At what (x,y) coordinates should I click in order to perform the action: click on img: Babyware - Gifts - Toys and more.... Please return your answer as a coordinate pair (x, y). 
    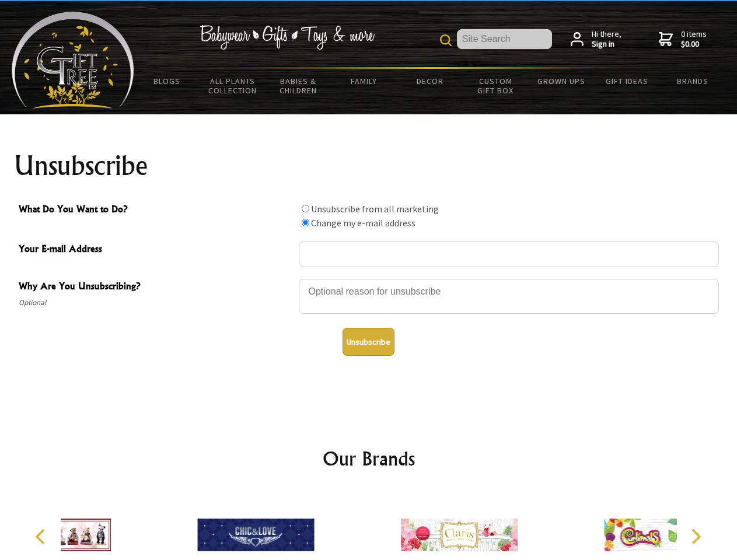
    Looking at the image, I should click on (73, 60).